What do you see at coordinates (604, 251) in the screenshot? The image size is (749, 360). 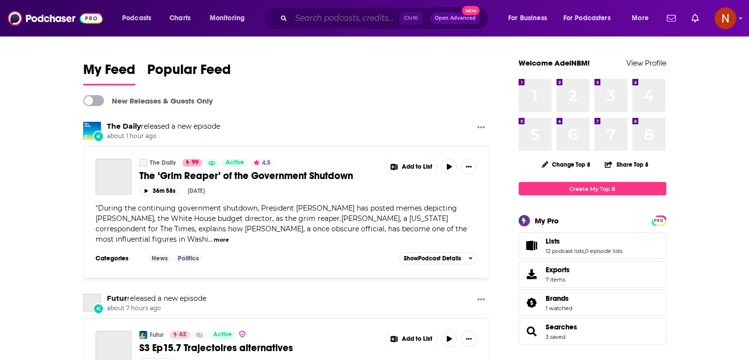 I see `a: 0 episode lists` at bounding box center [604, 251].